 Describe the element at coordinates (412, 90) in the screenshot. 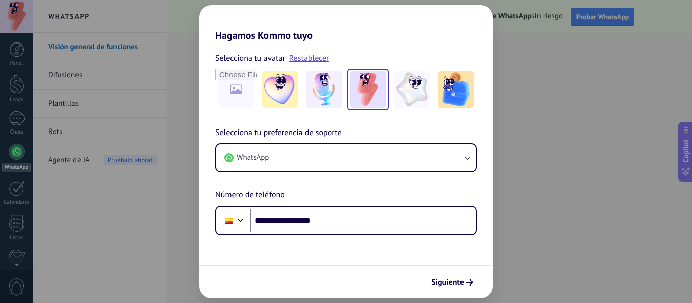

I see `img: -4.jpeg` at that location.